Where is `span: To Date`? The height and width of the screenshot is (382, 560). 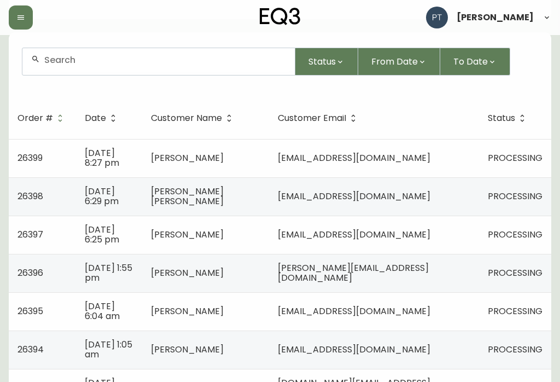
span: To Date is located at coordinates (470, 61).